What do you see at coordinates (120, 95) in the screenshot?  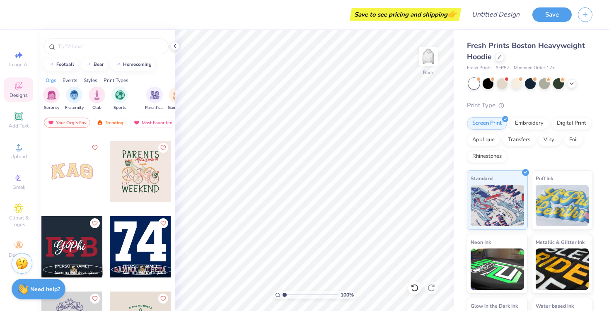 I see `img: Sports Image` at bounding box center [120, 95].